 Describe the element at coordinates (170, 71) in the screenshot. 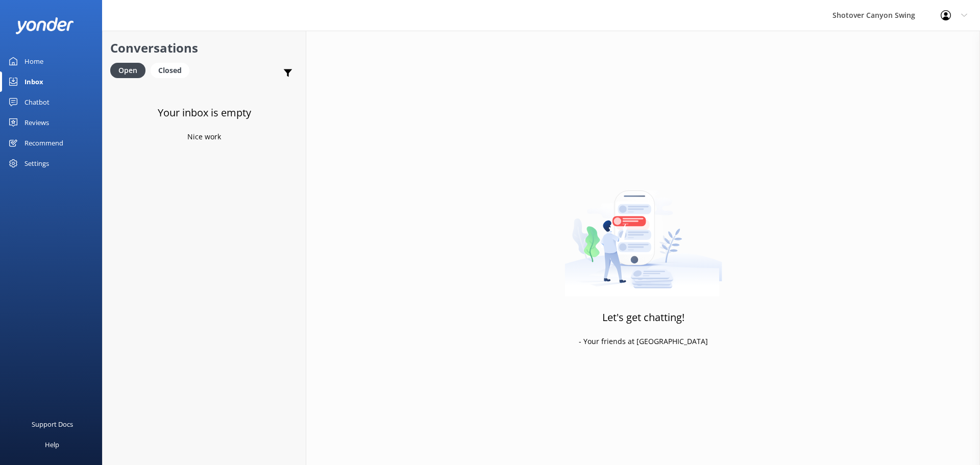

I see `div: Closed` at that location.